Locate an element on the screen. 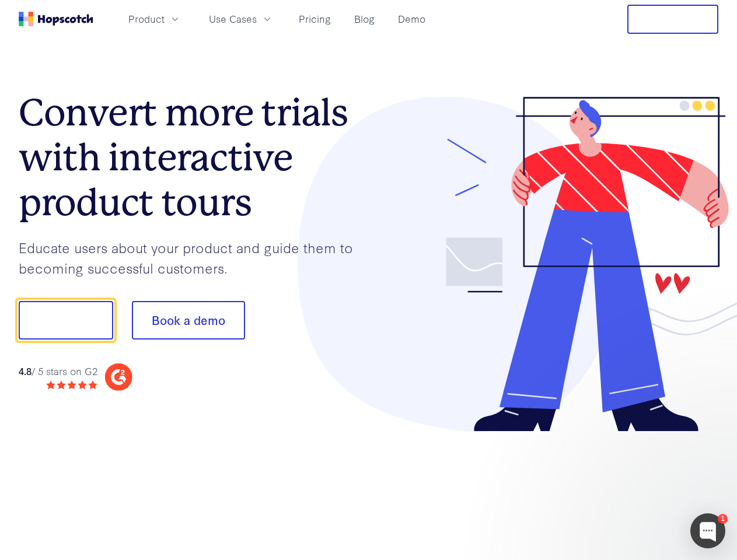 The width and height of the screenshot is (737, 560). div: / 5 stars on G2 is located at coordinates (58, 371).